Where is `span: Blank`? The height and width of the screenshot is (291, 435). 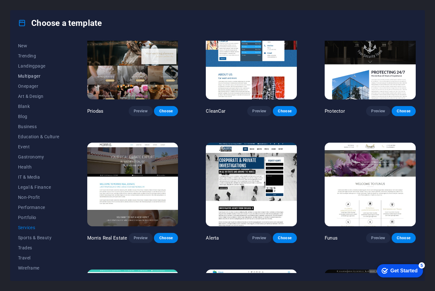
span: Blank is located at coordinates (39, 106).